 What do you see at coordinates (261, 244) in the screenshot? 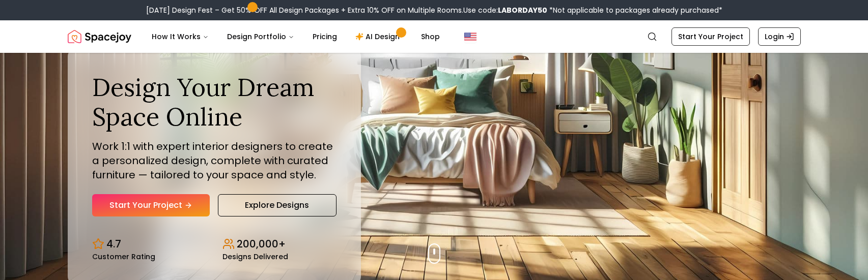
I see `p: 200,000+` at bounding box center [261, 244].